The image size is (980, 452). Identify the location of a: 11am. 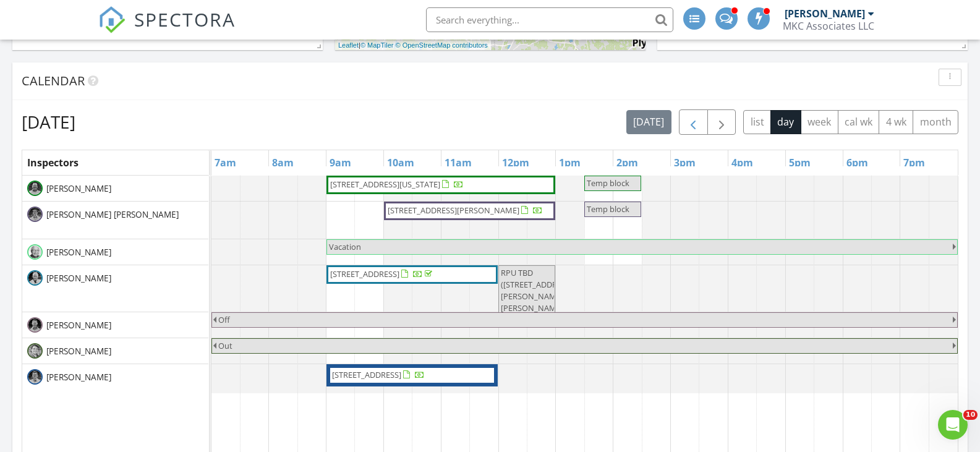
(458, 163).